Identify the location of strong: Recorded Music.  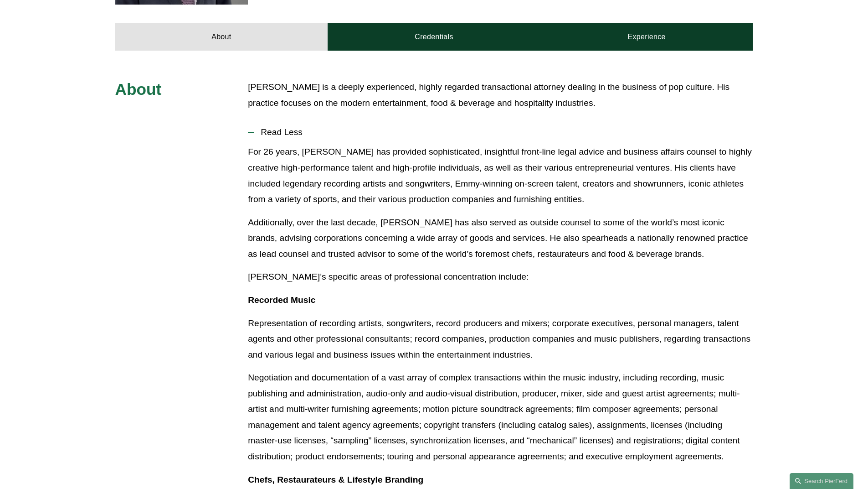
(282, 299).